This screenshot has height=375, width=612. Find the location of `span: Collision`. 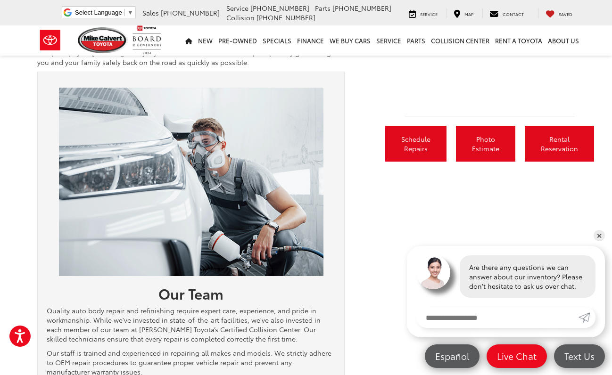

span: Collision is located at coordinates (241, 17).